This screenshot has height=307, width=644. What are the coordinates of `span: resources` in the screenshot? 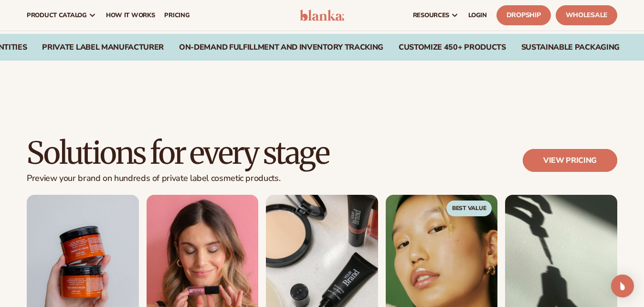 It's located at (431, 15).